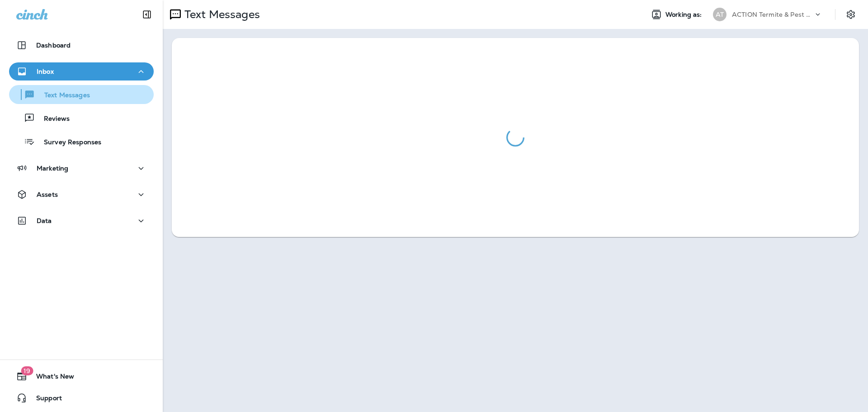  What do you see at coordinates (44, 400) in the screenshot?
I see `span: Support` at bounding box center [44, 400].